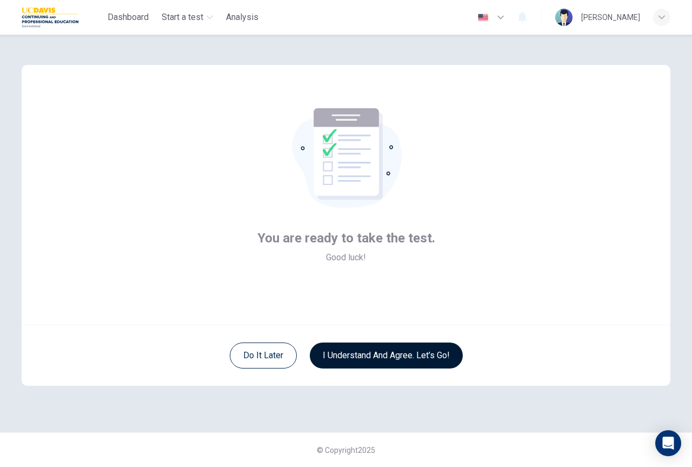 This screenshot has height=467, width=692. What do you see at coordinates (669, 443) in the screenshot?
I see `div: Open Intercom Messenger` at bounding box center [669, 443].